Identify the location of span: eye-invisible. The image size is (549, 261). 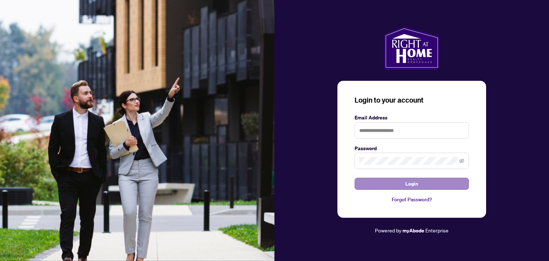
(462, 161).